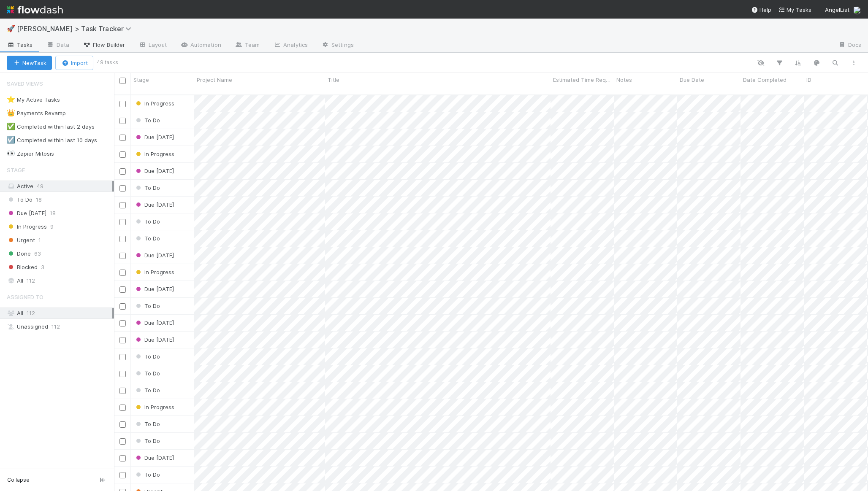 This screenshot has height=491, width=868. Describe the element at coordinates (35, 10) in the screenshot. I see `img: logo-inverted-e16ddd16eac7371096b0.svg` at that location.